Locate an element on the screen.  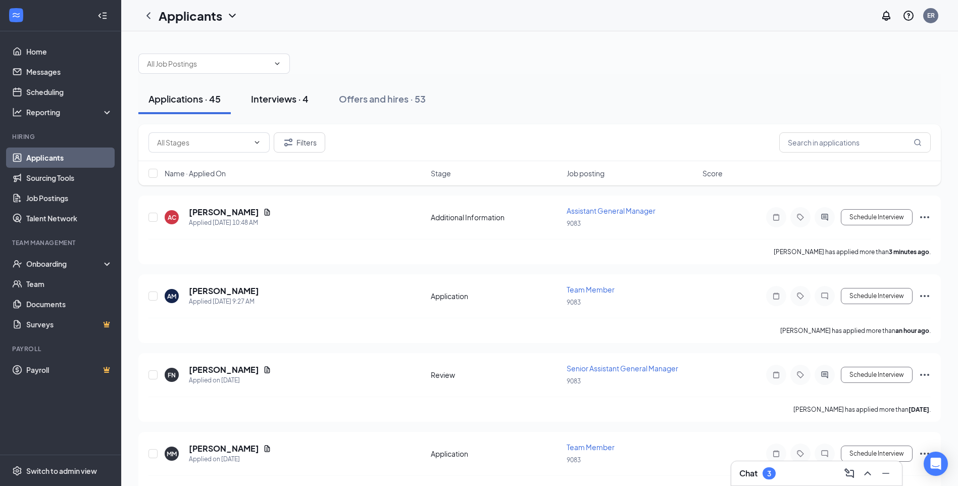
div: Open Intercom Messenger is located at coordinates (936, 464).